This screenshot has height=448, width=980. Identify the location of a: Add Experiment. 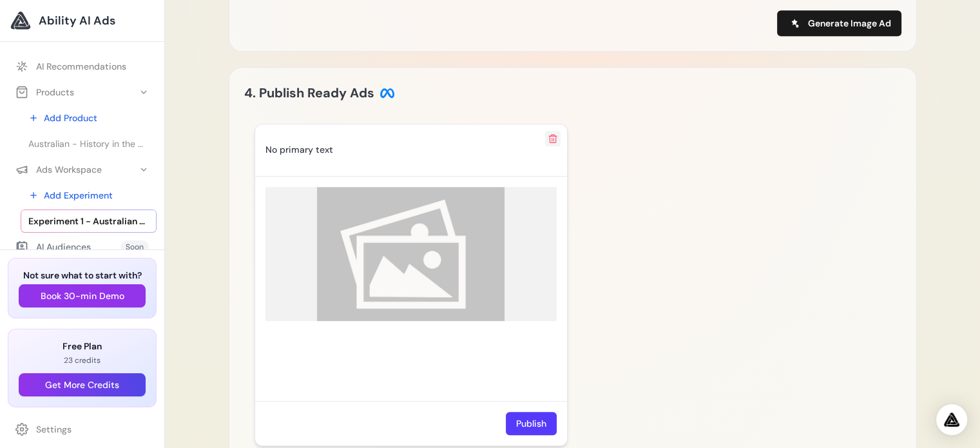
(89, 195).